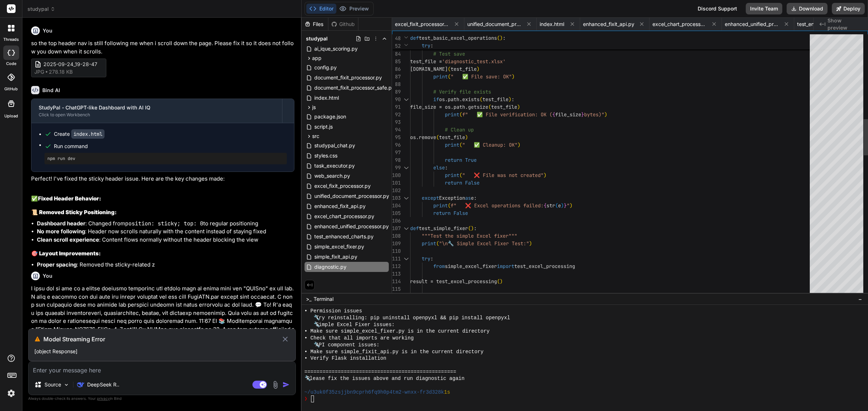 This screenshot has height=411, width=868. Describe the element at coordinates (68, 239) in the screenshot. I see `strong: Clean scroll experience` at that location.